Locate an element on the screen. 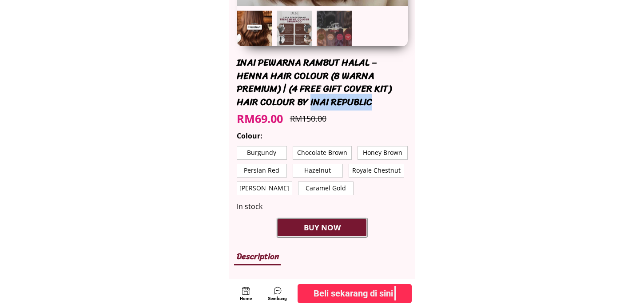 Image resolution: width=644 pixels, height=308 pixels. div: Description is located at coordinates (259, 257).